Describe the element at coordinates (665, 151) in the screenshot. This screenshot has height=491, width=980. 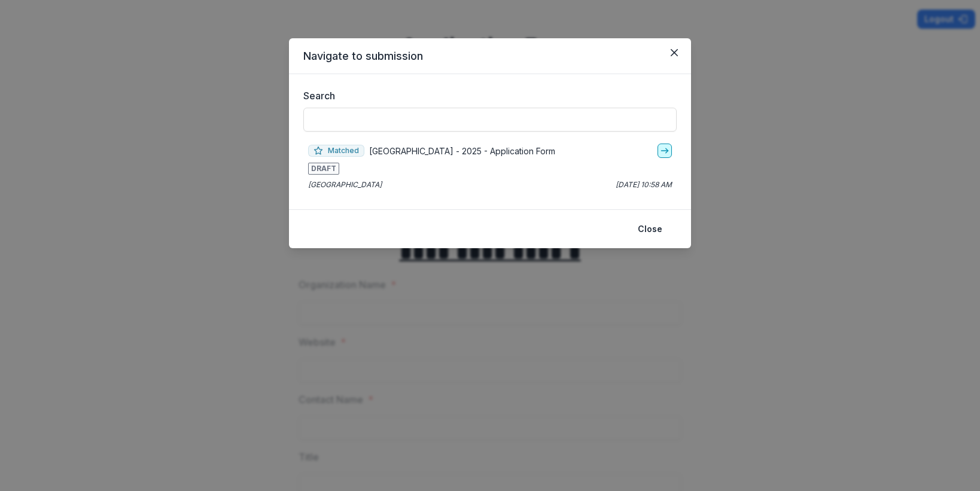
I see `a: go-to` at that location.